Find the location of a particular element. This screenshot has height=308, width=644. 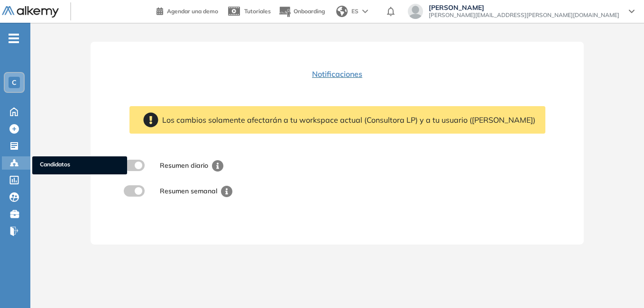

span: Agendar una demo is located at coordinates (192, 11).